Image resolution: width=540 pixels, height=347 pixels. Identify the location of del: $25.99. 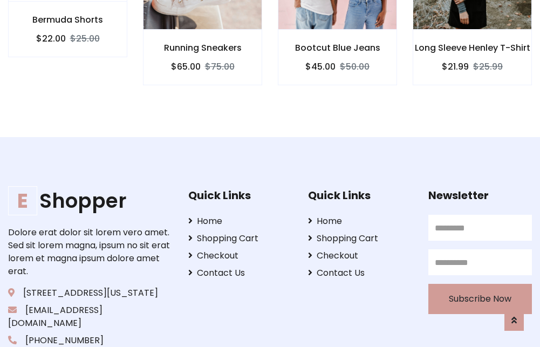
(487, 66).